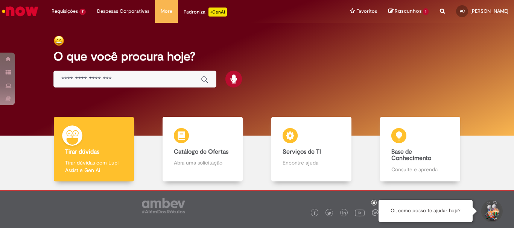 This screenshot has height=228, width=514. What do you see at coordinates (425, 211) in the screenshot?
I see `div: Oi, como posso te ajudar hoje?` at bounding box center [425, 211].